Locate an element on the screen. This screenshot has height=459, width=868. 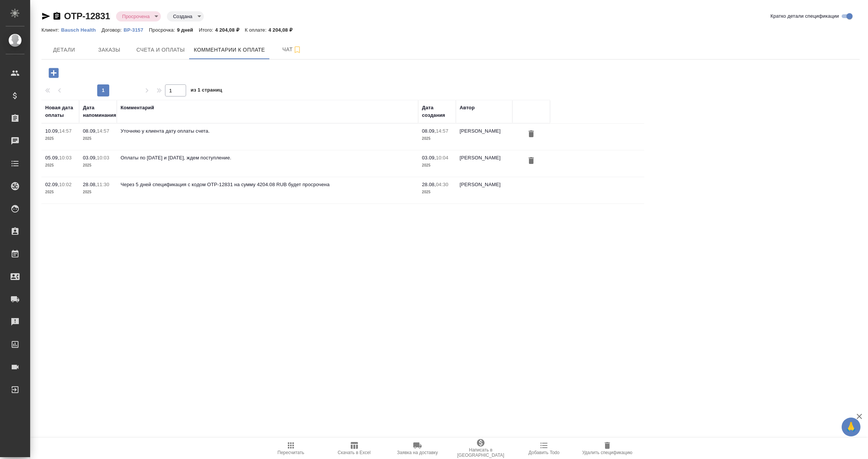
p: ВР-3157 is located at coordinates (136, 30).